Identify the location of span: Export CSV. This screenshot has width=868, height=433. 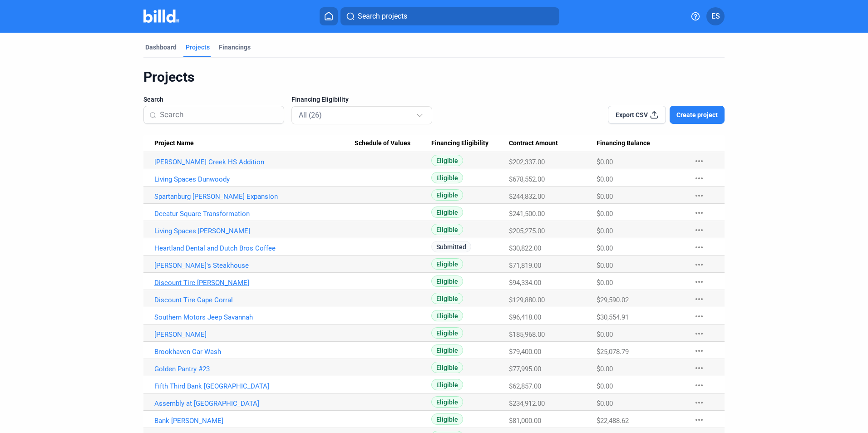
(632, 115).